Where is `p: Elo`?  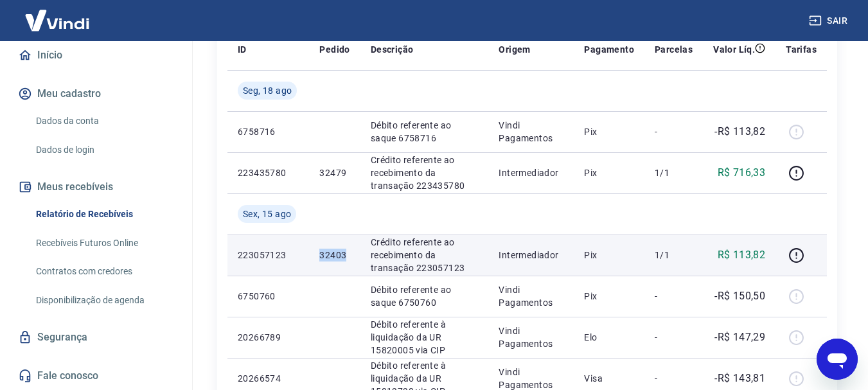 p: Elo is located at coordinates (610, 337).